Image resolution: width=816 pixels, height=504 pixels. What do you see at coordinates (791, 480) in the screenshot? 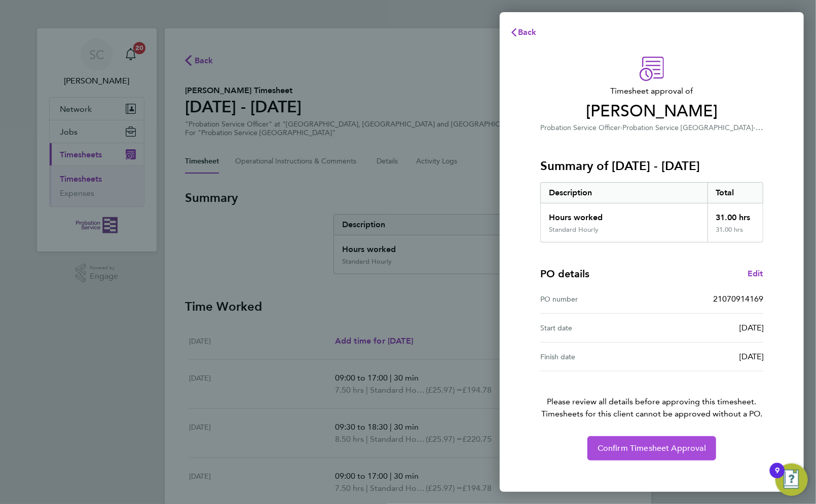
I see `button: Open Resource Center, 9 new notifications` at bounding box center [791, 480].